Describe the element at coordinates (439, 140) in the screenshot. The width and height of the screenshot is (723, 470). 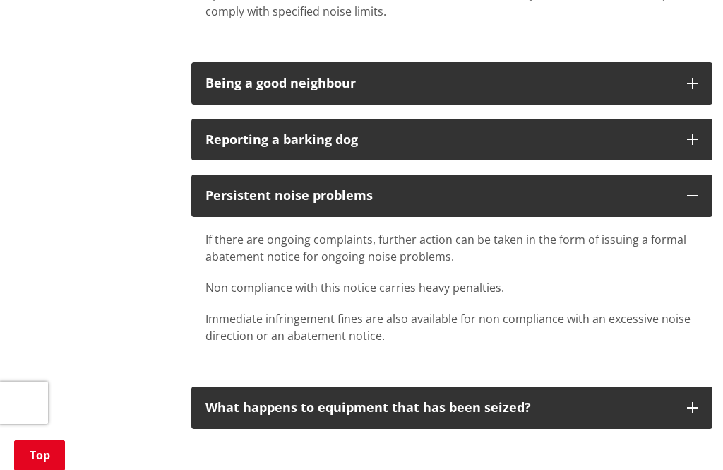
I see `div: Reporting a barking dog` at that location.